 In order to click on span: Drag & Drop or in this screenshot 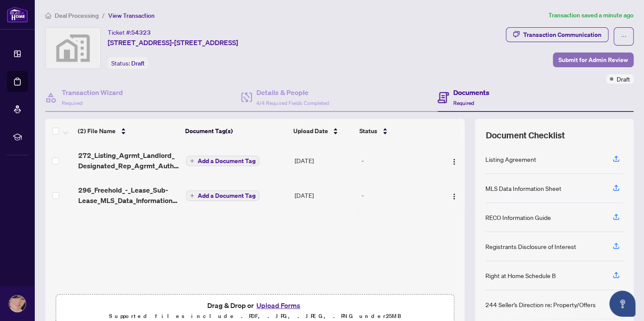, I will do `click(255, 305)`.